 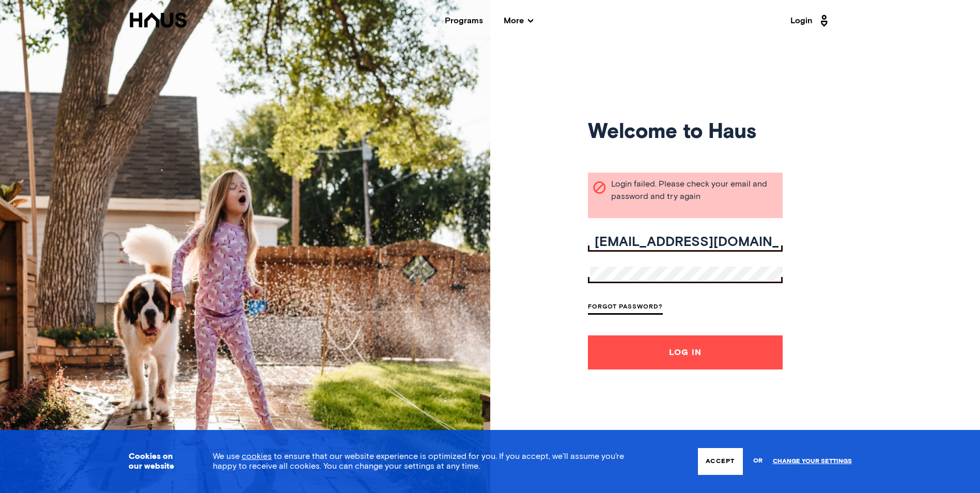 What do you see at coordinates (692, 190) in the screenshot?
I see `span: Login failed. Please check your email and password and try again` at bounding box center [692, 190].